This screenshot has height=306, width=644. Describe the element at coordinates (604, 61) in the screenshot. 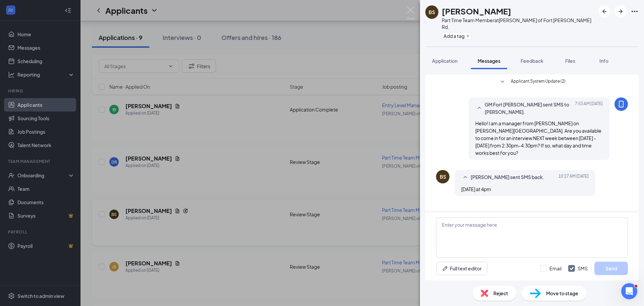

I see `span: Info` at that location.